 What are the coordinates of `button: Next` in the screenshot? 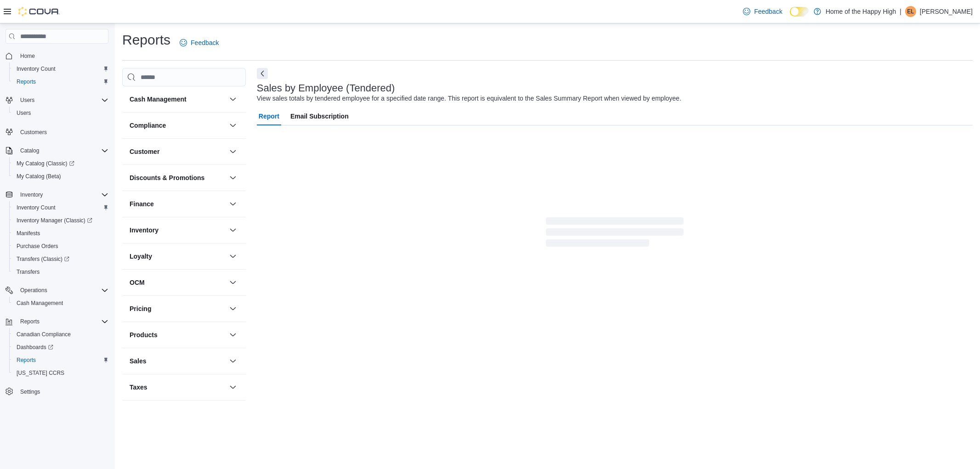 It's located at (262, 73).